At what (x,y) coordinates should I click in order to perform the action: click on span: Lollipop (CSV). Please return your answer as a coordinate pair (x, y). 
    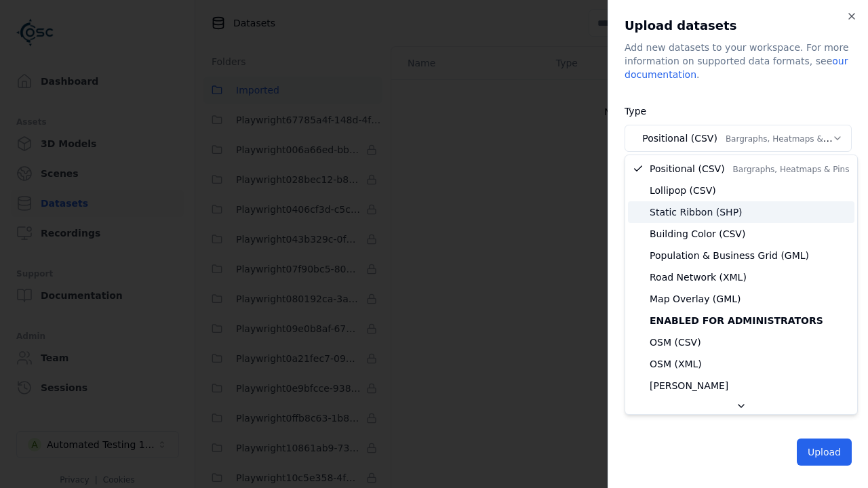
    Looking at the image, I should click on (683, 191).